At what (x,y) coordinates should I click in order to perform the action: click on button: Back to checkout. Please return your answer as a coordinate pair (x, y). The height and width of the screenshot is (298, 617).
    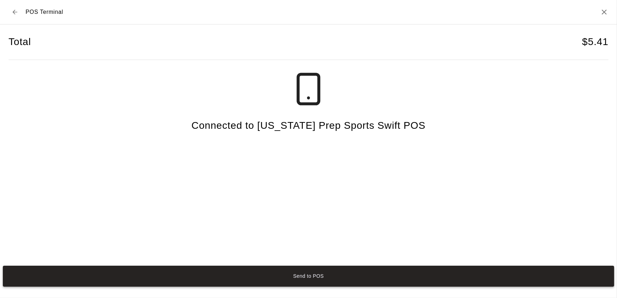
    Looking at the image, I should click on (15, 12).